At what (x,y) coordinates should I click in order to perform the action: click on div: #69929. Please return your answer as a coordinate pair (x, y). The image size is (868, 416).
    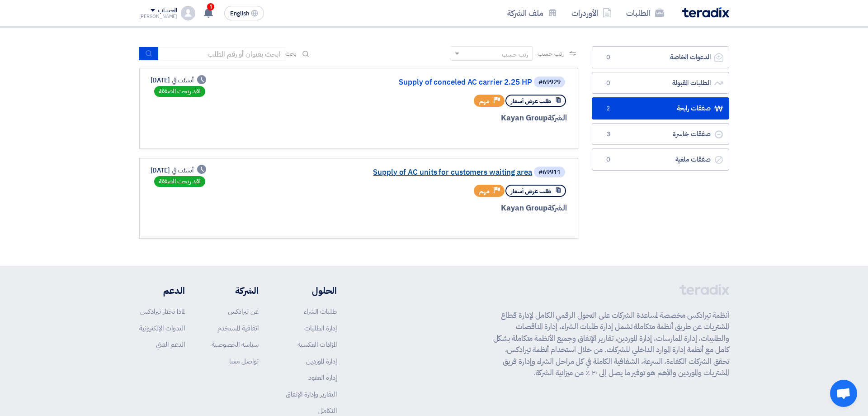
    Looking at the image, I should click on (549, 82).